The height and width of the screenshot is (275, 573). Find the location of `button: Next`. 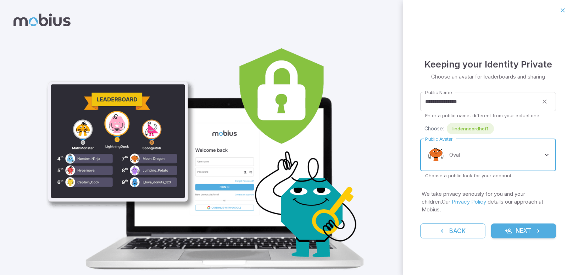

button: Next is located at coordinates (524, 231).